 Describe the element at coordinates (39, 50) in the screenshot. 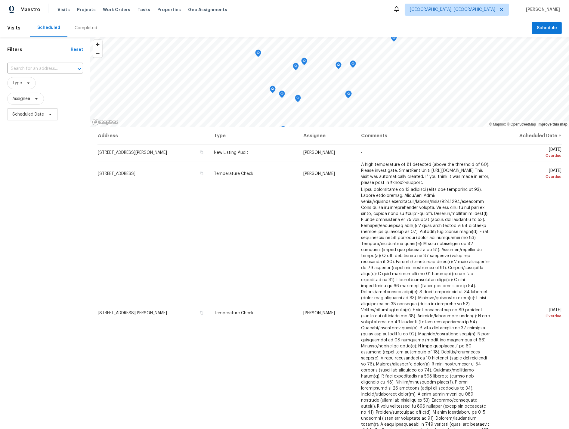

I see `h1: Filters` at that location.